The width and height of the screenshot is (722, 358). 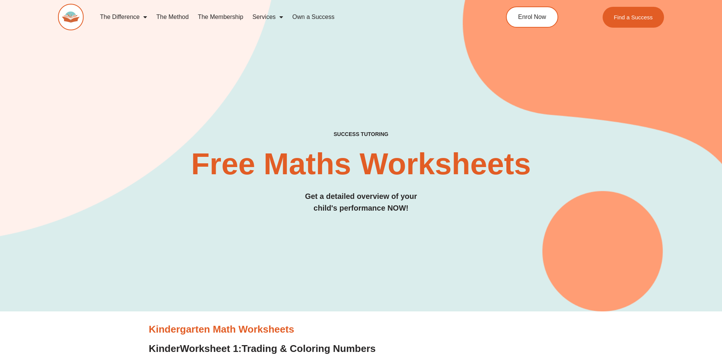 I want to click on a: The Difference, so click(x=123, y=17).